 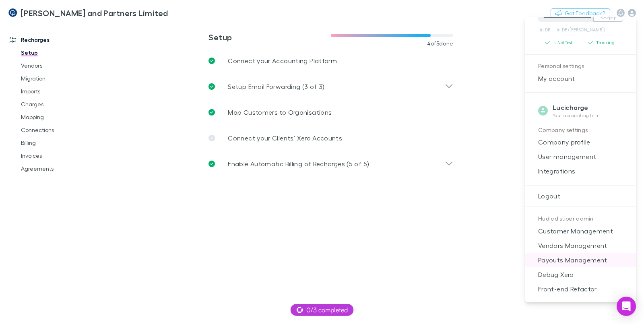 I want to click on p: Company settings, so click(x=581, y=130).